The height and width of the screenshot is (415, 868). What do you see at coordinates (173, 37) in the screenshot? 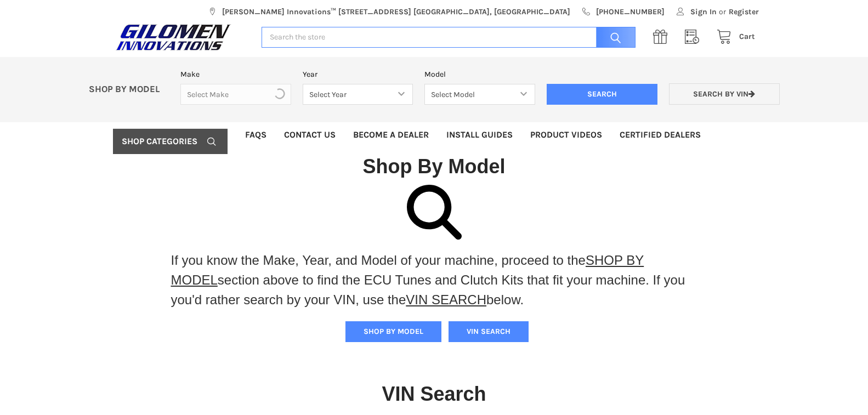
I see `img: GILOMEN INNOVATIONS` at bounding box center [173, 37].